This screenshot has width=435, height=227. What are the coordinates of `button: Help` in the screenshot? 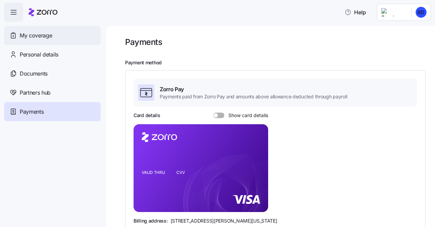 It's located at (356, 12).